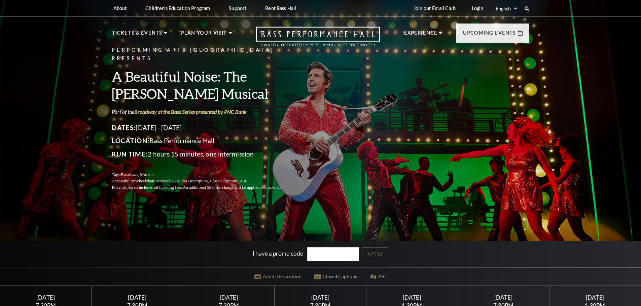 The image size is (641, 306). I want to click on p: Rent Bass Hall, so click(281, 8).